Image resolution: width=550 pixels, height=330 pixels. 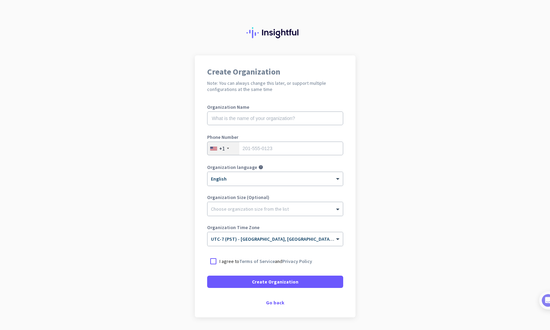 I want to click on img: Insightful, so click(x=275, y=33).